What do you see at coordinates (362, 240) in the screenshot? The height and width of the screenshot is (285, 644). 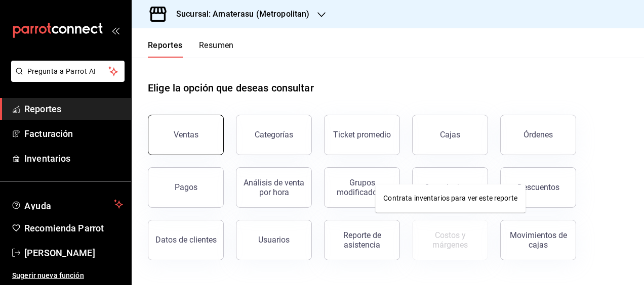 I see `div: Reporte de asistencia` at bounding box center [362, 240].